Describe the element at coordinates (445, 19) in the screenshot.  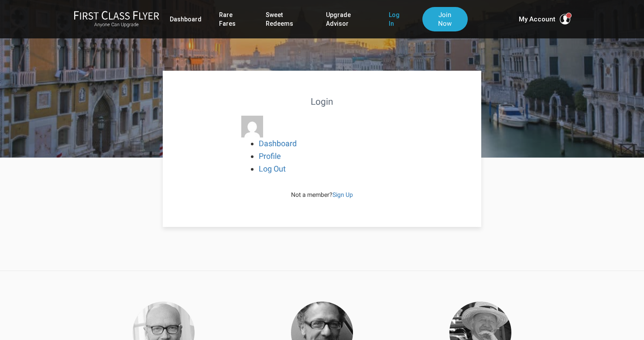
I see `a: Join Now` at that location.